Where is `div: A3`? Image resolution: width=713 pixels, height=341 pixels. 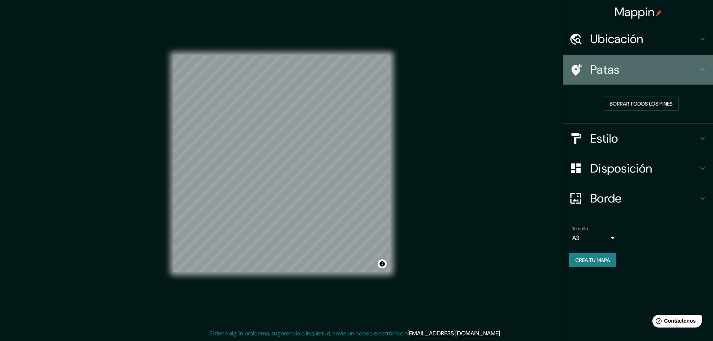 div: A3 is located at coordinates (595, 238).